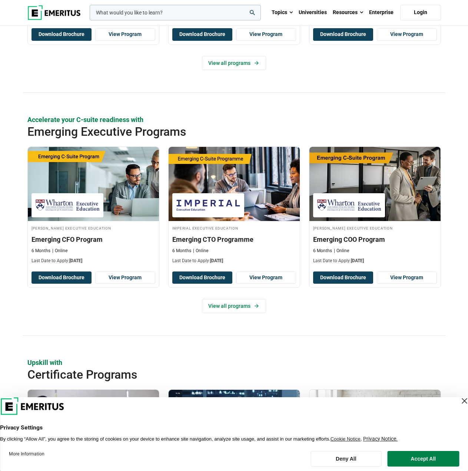  What do you see at coordinates (93, 184) in the screenshot?
I see `img: Emerging CFO Program | Online Finance Course` at bounding box center [93, 184].